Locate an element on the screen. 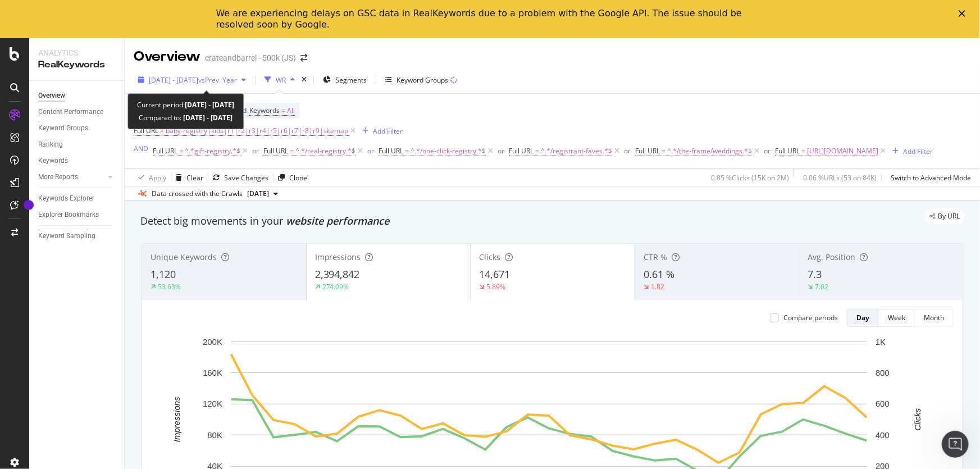  span: ^.*/the-frame/weddings.*$ is located at coordinates (710, 151).